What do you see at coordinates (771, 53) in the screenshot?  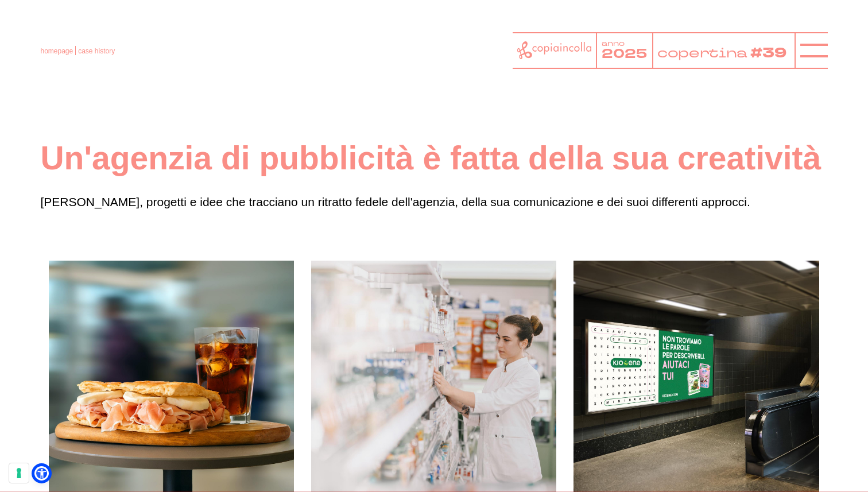 I see `tspan: #39` at bounding box center [771, 53].